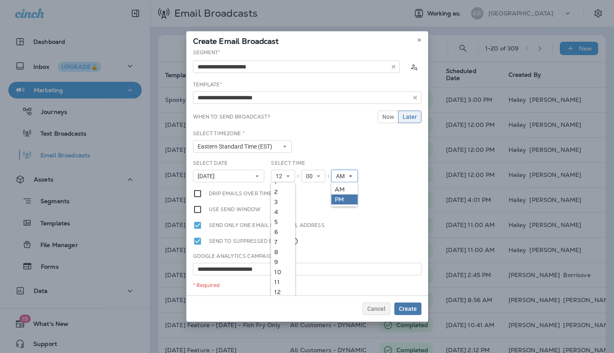 This screenshot has height=353, width=614. What do you see at coordinates (280, 176) in the screenshot?
I see `span: 12` at bounding box center [280, 176].